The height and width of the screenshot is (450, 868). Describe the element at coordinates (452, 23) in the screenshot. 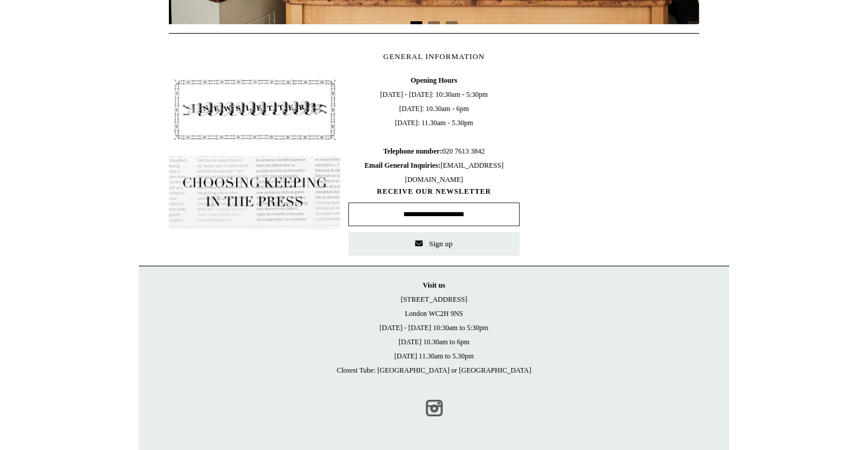

I see `button: Page 3` at that location.